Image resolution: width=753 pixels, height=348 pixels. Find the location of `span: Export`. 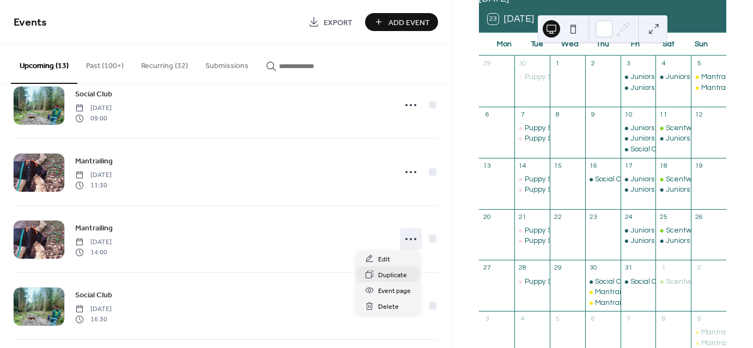

span: Export is located at coordinates (338, 22).